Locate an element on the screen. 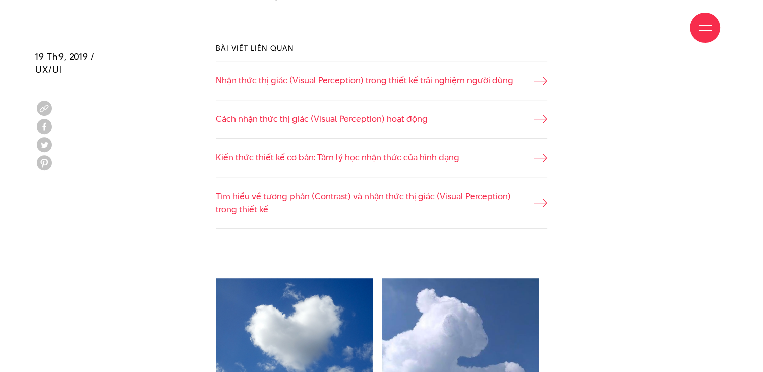 The height and width of the screenshot is (372, 763). a: Kiến thức thiết kế cơ bản: Tâm lý học nhận thức của hình dạng is located at coordinates (381, 158).